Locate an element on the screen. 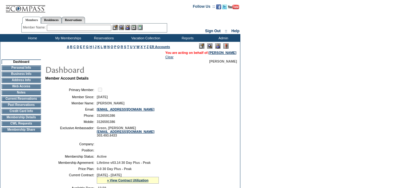  td: Notes is located at coordinates (21, 93).